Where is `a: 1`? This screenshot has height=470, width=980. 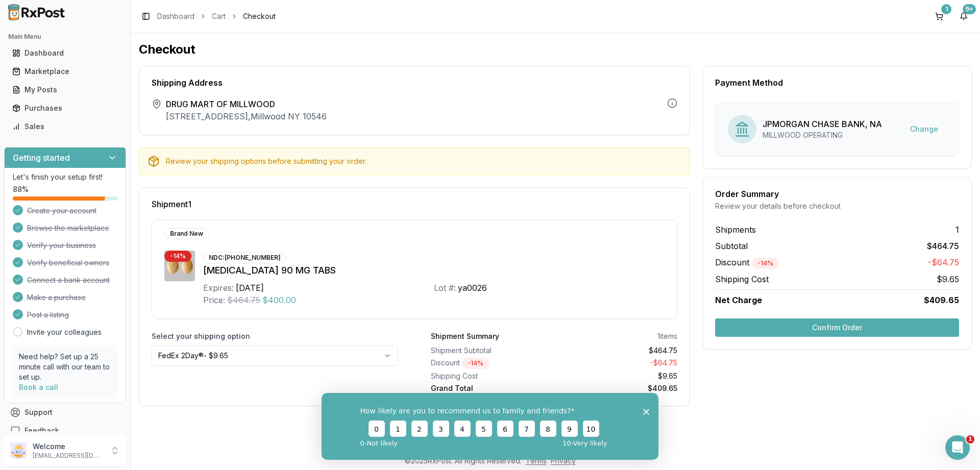 a: 1 is located at coordinates (939, 16).